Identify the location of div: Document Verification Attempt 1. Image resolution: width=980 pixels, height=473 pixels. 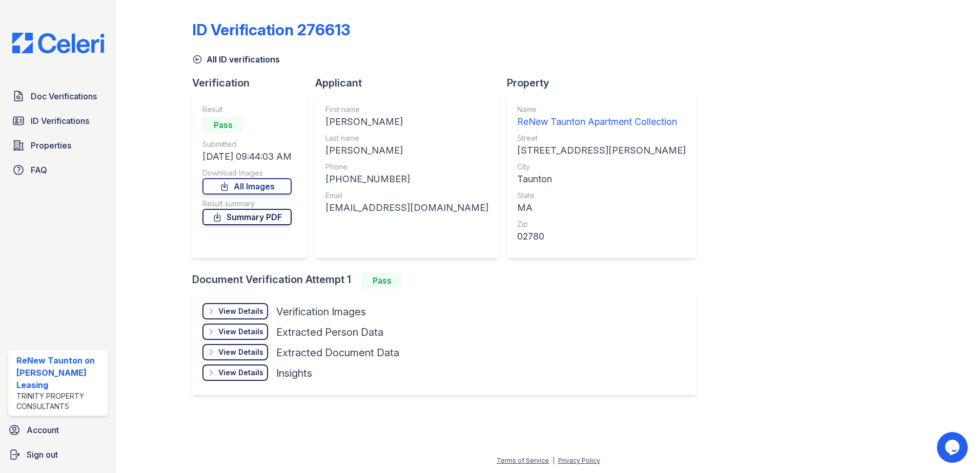
(448, 280).